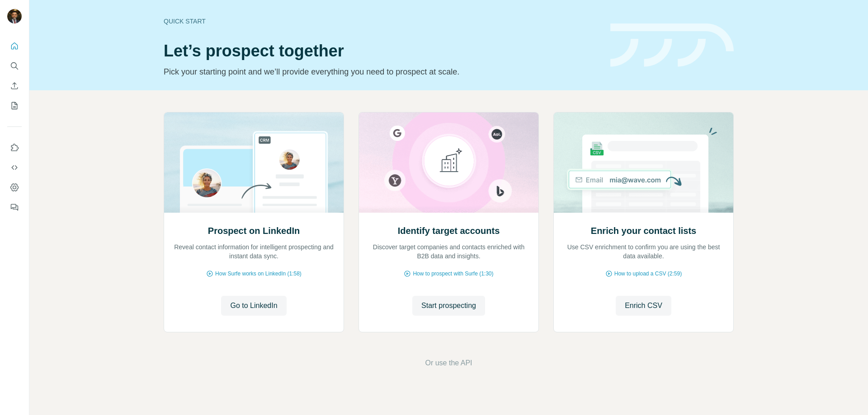 This screenshot has height=415, width=868. What do you see at coordinates (381, 21) in the screenshot?
I see `div: Quick start` at bounding box center [381, 21].